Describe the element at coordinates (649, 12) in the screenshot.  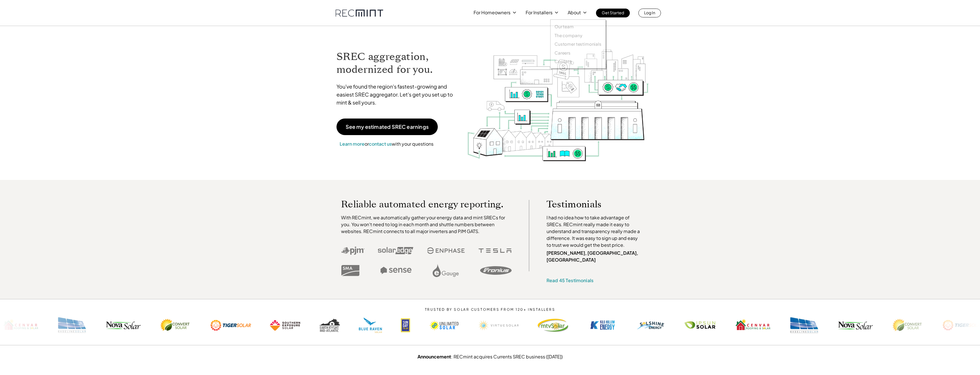
I see `p: Log In` at that location.